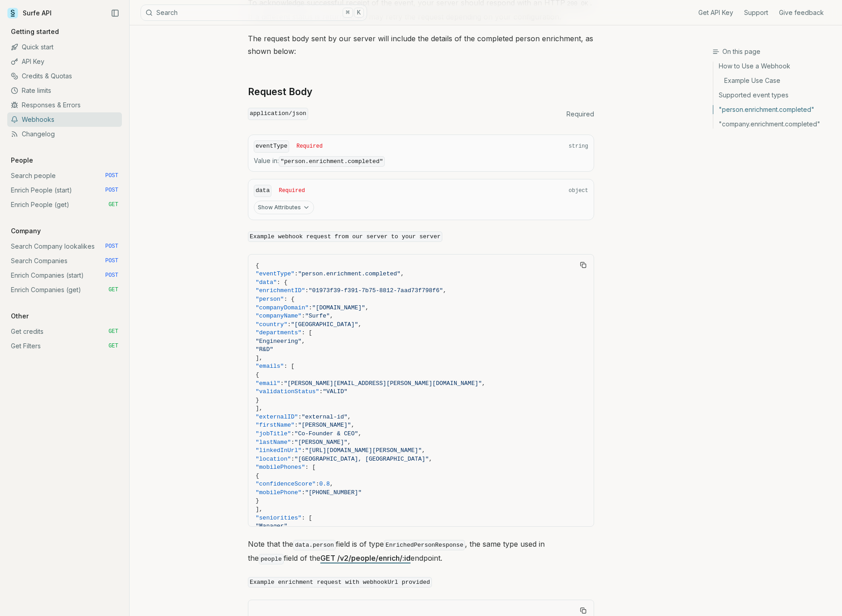 This screenshot has width=842, height=616. I want to click on a: Supported event types, so click(774, 95).